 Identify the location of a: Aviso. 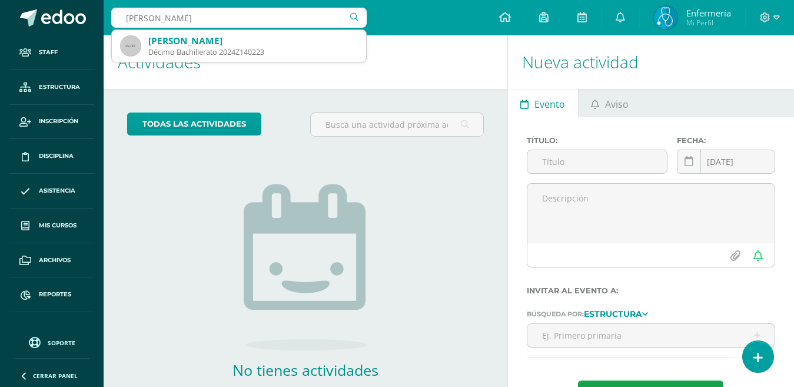
(610, 103).